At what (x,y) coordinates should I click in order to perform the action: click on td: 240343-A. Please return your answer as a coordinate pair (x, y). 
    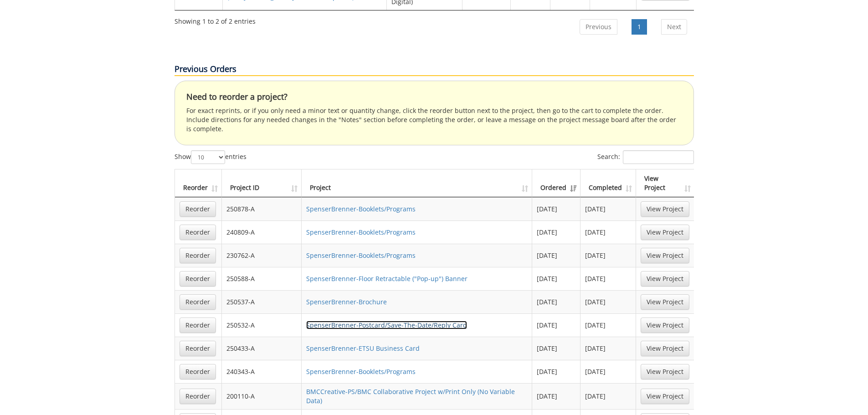
    Looking at the image, I should click on (262, 371).